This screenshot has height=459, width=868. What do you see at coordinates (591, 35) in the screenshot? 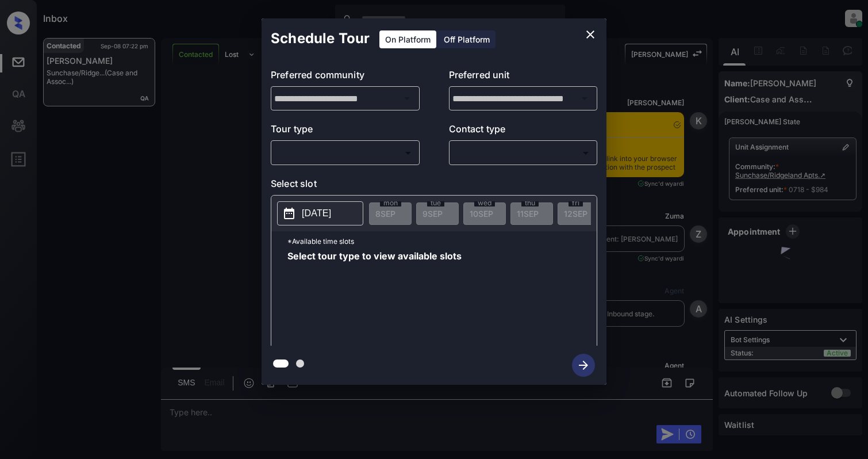
I see `button: close` at bounding box center [591, 35].